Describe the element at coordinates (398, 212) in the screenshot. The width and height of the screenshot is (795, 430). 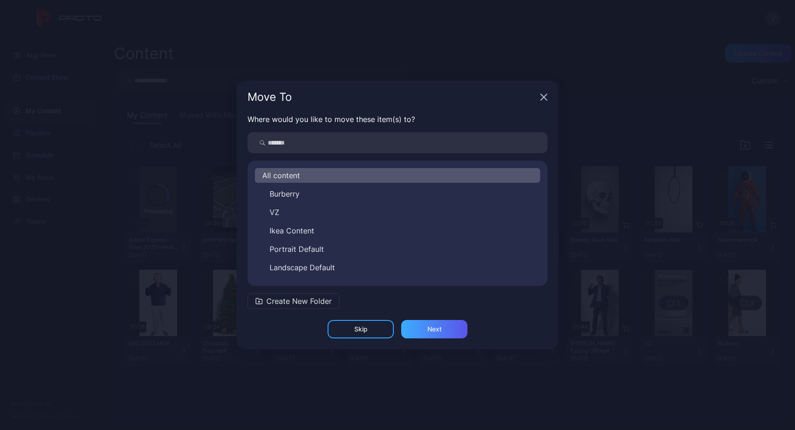
I see `button: VZ` at that location.